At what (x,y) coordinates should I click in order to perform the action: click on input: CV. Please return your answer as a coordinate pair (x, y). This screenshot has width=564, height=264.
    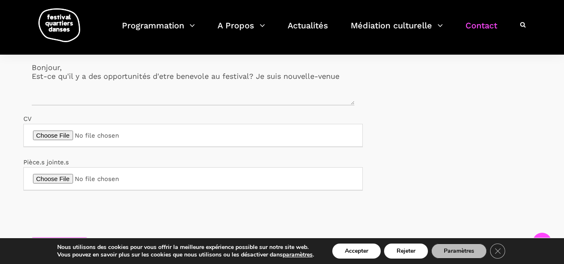
    Looking at the image, I should click on (193, 136).